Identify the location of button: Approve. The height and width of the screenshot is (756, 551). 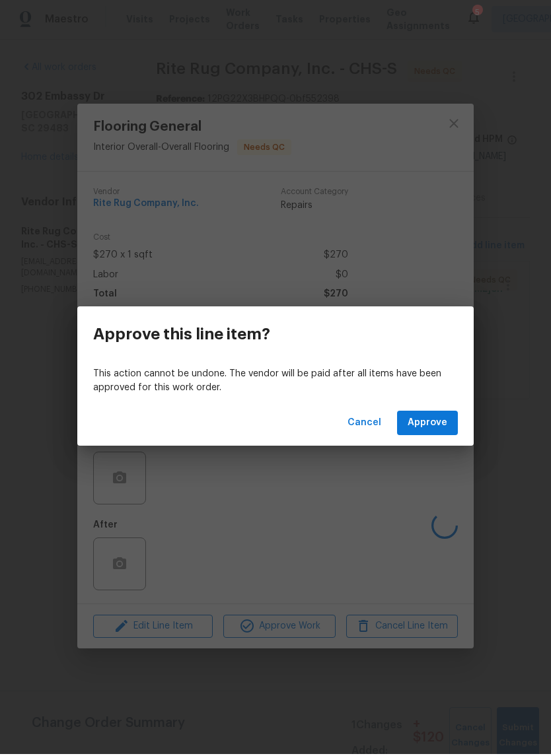
(428, 425).